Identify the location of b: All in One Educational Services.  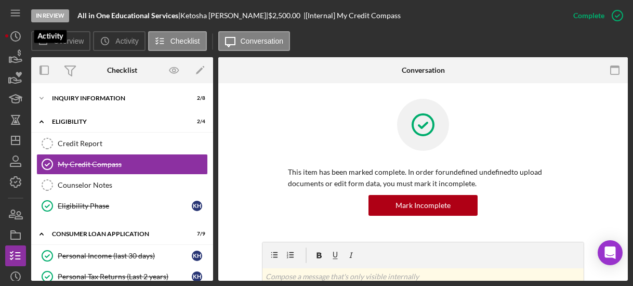
(128, 15).